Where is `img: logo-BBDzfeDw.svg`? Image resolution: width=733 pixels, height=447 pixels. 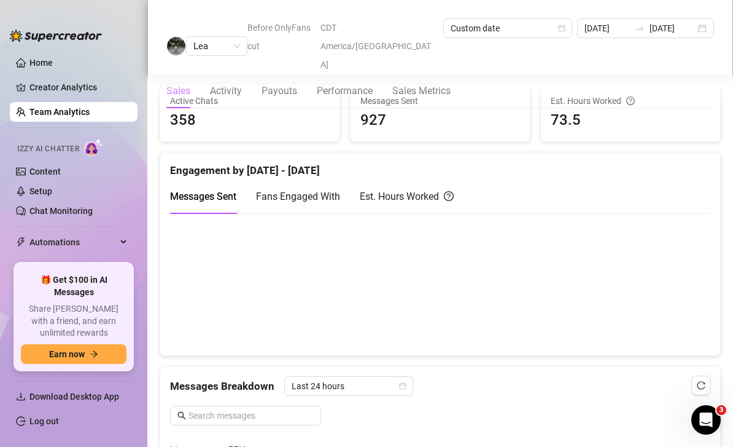 img: logo-BBDzfeDw.svg is located at coordinates (56, 36).